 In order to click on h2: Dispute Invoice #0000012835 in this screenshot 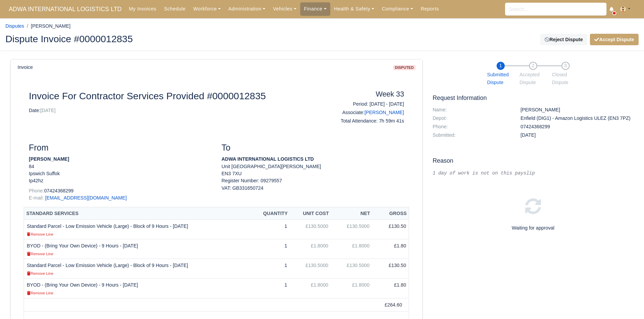, I will do `click(161, 39)`.